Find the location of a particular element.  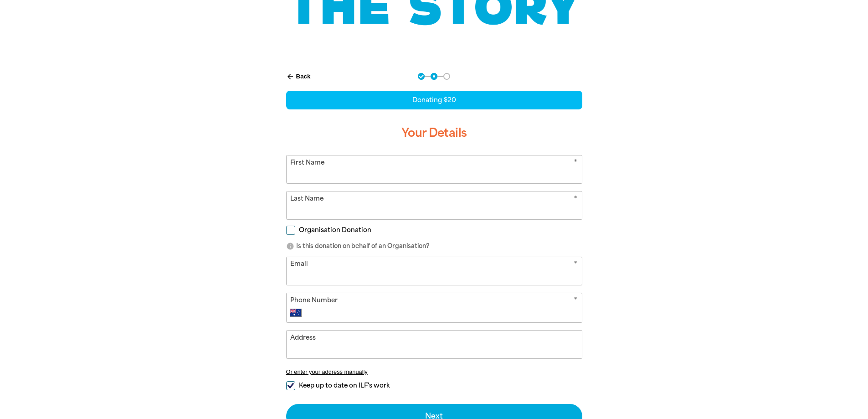

p: Is this donation on behalf of an Organisation? is located at coordinates (434, 246).